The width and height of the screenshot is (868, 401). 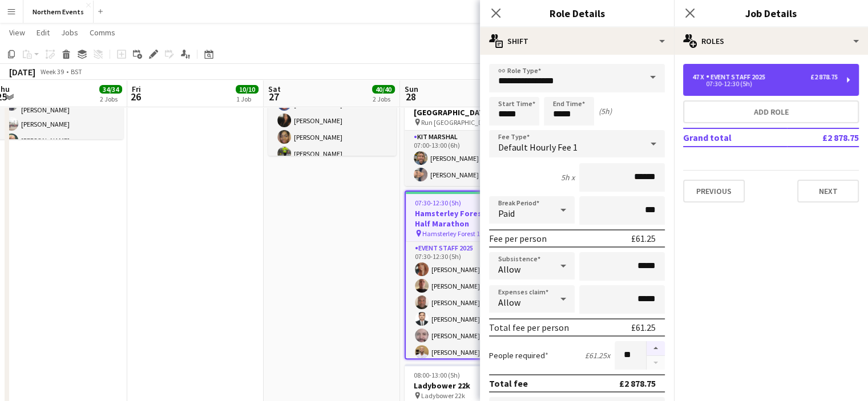 What do you see at coordinates (76, 72) in the screenshot?
I see `div: BST` at bounding box center [76, 72].